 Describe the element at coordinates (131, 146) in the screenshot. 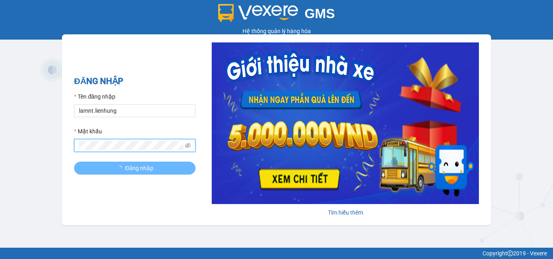

I see `input: Mật khẩu` at that location.